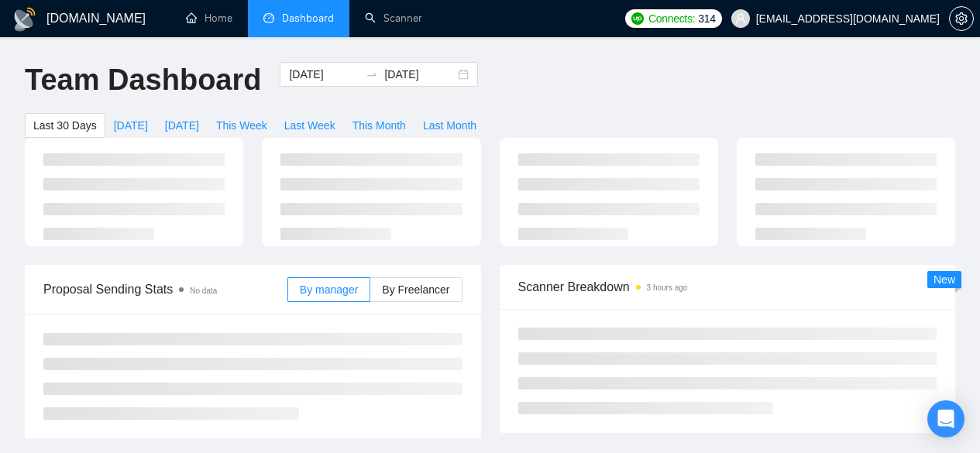  What do you see at coordinates (269, 18) in the screenshot?
I see `span: dashboard` at bounding box center [269, 18].